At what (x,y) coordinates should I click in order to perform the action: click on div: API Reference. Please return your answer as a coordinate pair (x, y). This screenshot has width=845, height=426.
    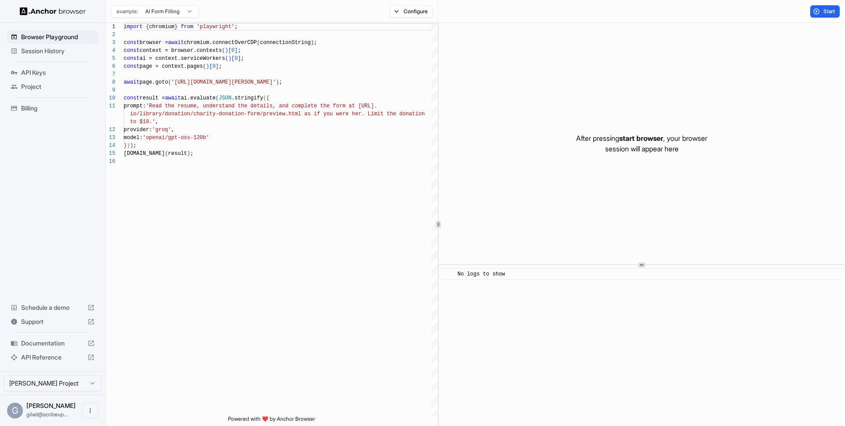
    Looking at the image, I should click on (52, 357).